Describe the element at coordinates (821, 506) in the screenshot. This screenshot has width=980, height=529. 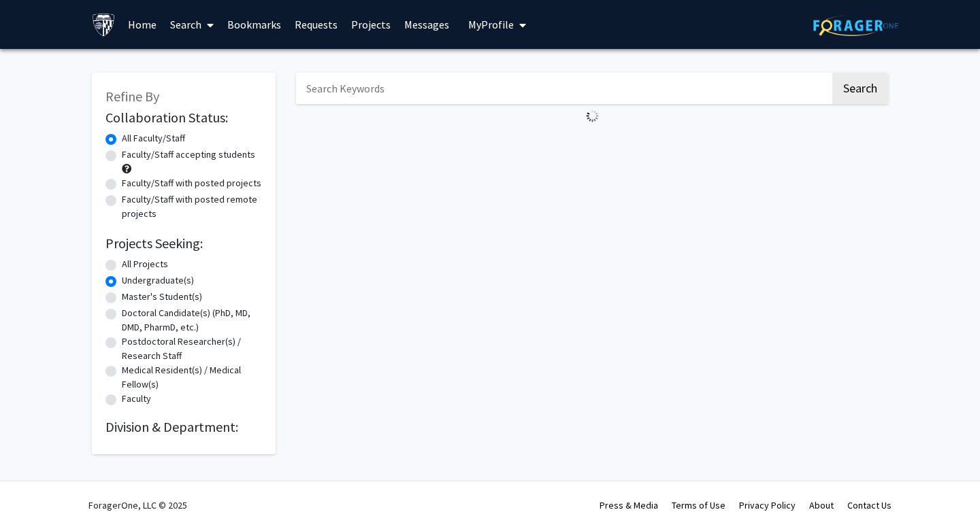
I see `a: About` at that location.